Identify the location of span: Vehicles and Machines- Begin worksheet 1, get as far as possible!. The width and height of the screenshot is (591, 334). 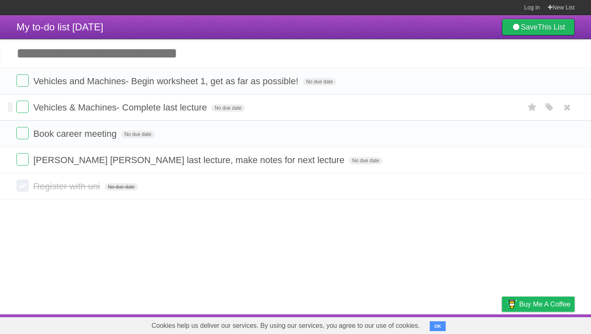
(167, 81).